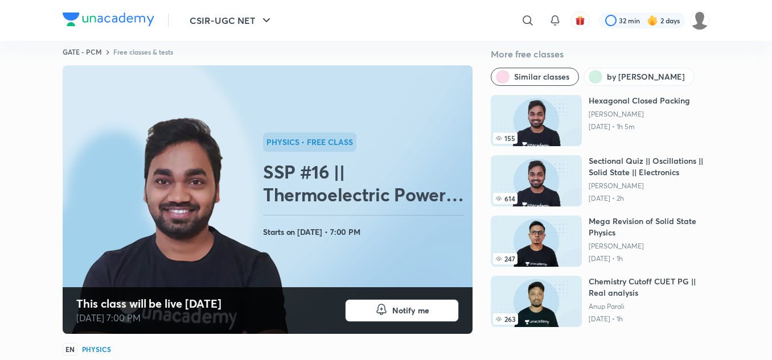 Image resolution: width=772 pixels, height=360 pixels. Describe the element at coordinates (541, 77) in the screenshot. I see `span: Similar classes` at that location.